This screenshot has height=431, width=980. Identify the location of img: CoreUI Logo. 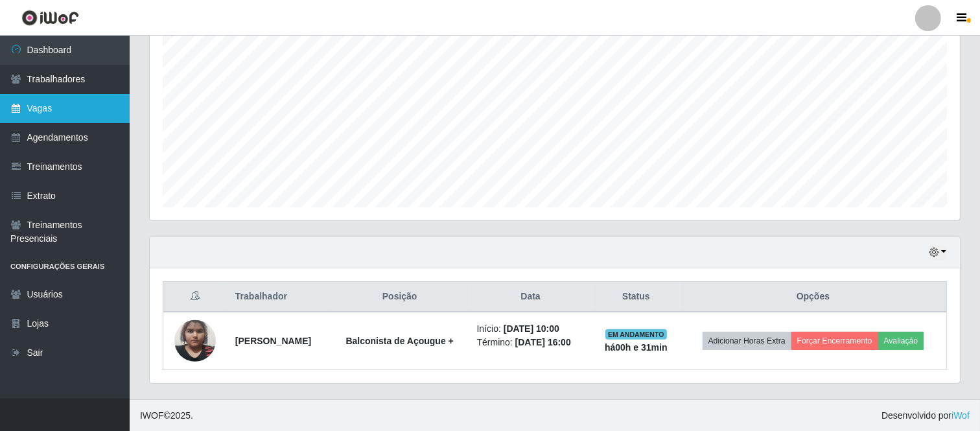
(50, 17).